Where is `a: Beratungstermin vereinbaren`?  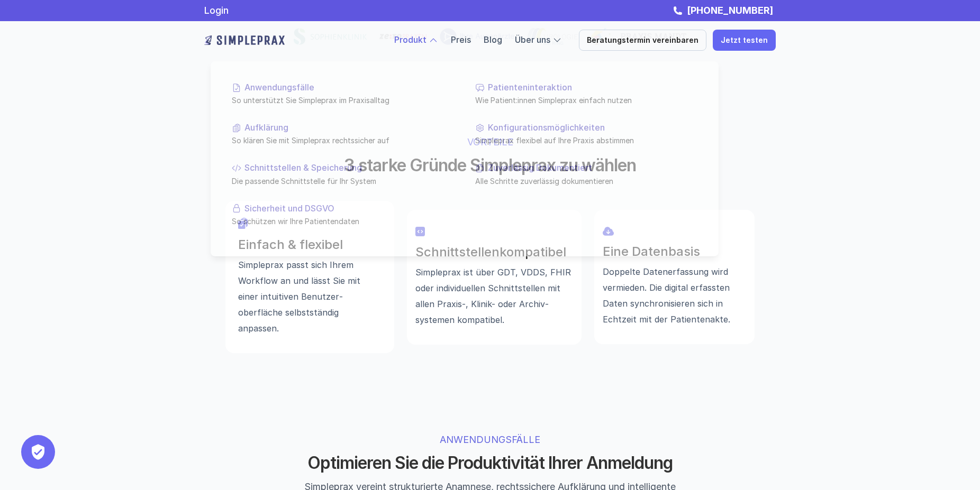
a: Beratungstermin vereinbaren is located at coordinates (643, 40).